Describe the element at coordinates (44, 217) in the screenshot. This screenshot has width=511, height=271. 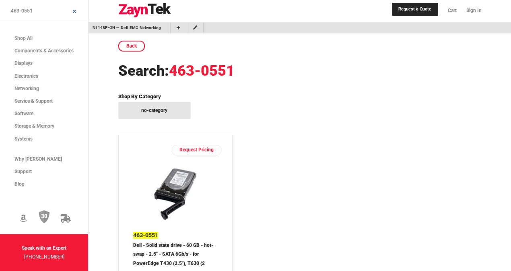
I see `img: 30 Day Return Policy` at that location.